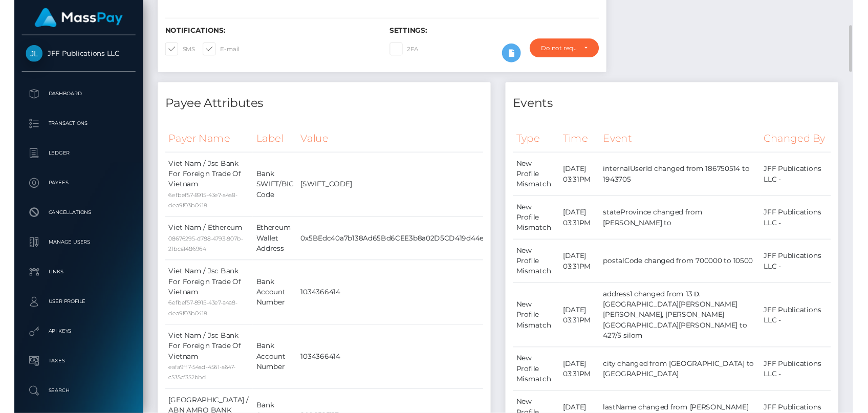  What do you see at coordinates (270, 191) in the screenshot?
I see `td: Bank SWIFT/BIC Code` at bounding box center [270, 191].